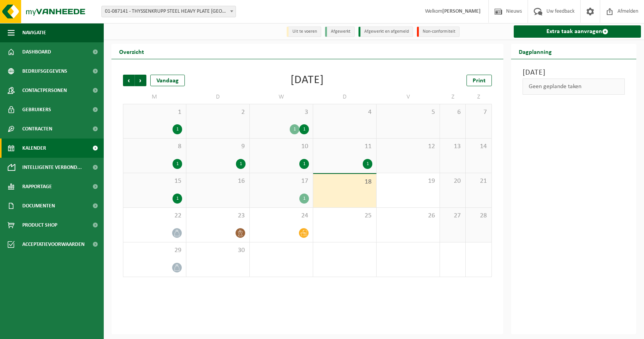 The height and width of the screenshot is (339, 644). I want to click on span: Product Shop, so click(39, 225).